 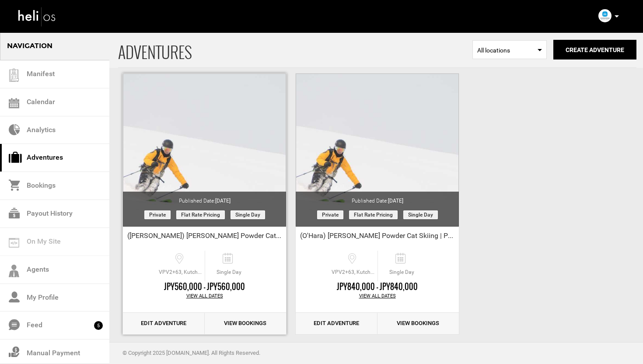 I want to click on span: ADVENTURES, so click(x=295, y=49).